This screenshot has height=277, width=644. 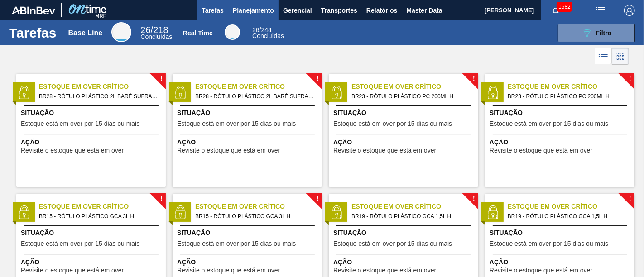 I want to click on h1: Tarefas, so click(x=33, y=33).